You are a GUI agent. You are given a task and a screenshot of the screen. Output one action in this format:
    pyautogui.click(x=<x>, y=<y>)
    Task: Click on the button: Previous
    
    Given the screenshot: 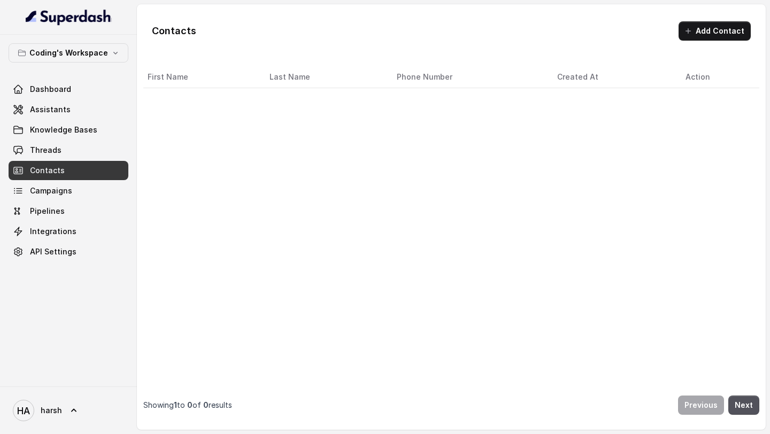 What is the action you would take?
    pyautogui.click(x=701, y=405)
    